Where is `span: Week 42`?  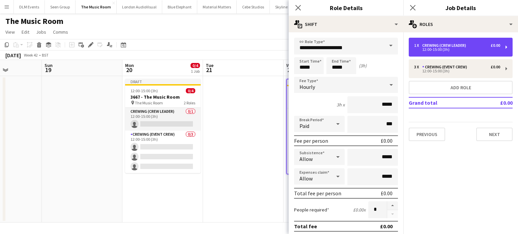
span: Week 42 is located at coordinates (31, 55).